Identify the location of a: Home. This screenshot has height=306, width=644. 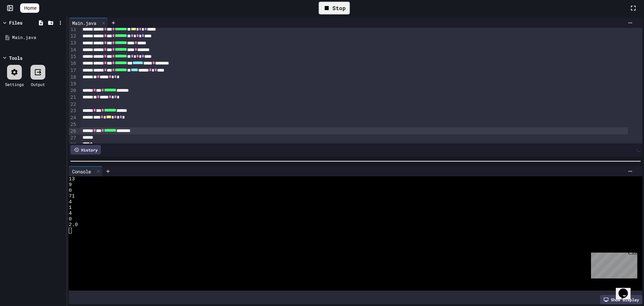
(30, 8).